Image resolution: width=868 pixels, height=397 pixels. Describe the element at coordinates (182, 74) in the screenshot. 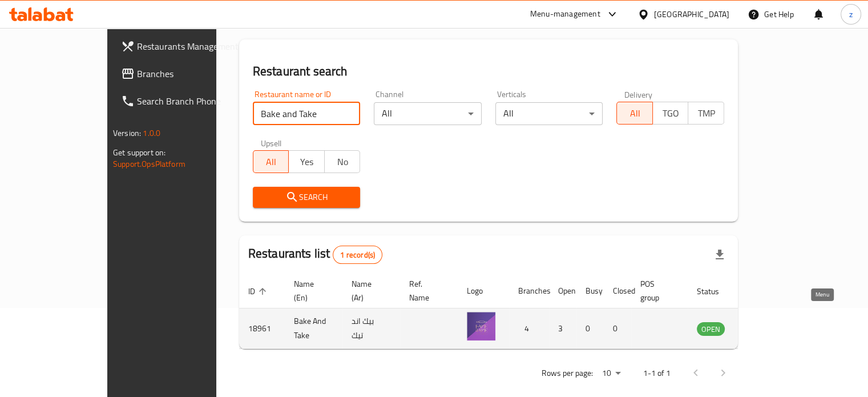

I see `a: Branches` at that location.